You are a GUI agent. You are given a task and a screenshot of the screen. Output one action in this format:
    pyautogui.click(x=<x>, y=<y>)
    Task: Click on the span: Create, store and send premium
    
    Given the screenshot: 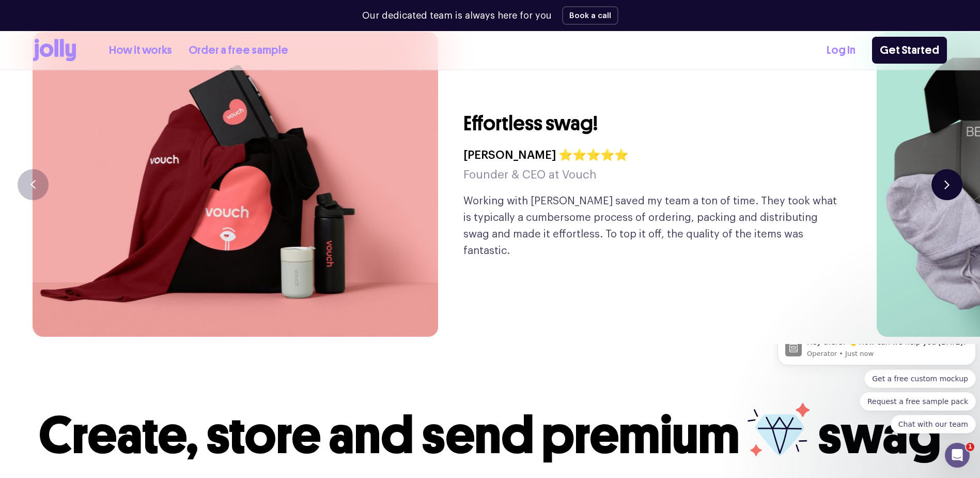 What is the action you would take?
    pyautogui.click(x=389, y=435)
    